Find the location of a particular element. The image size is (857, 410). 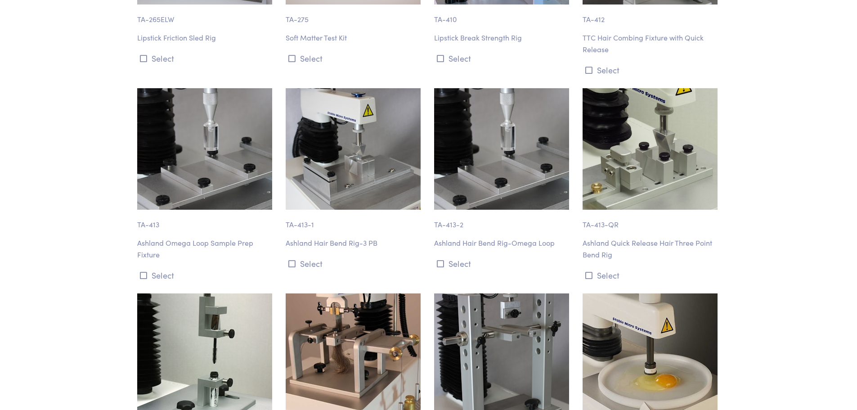

p: TA-410 is located at coordinates (503, 15).